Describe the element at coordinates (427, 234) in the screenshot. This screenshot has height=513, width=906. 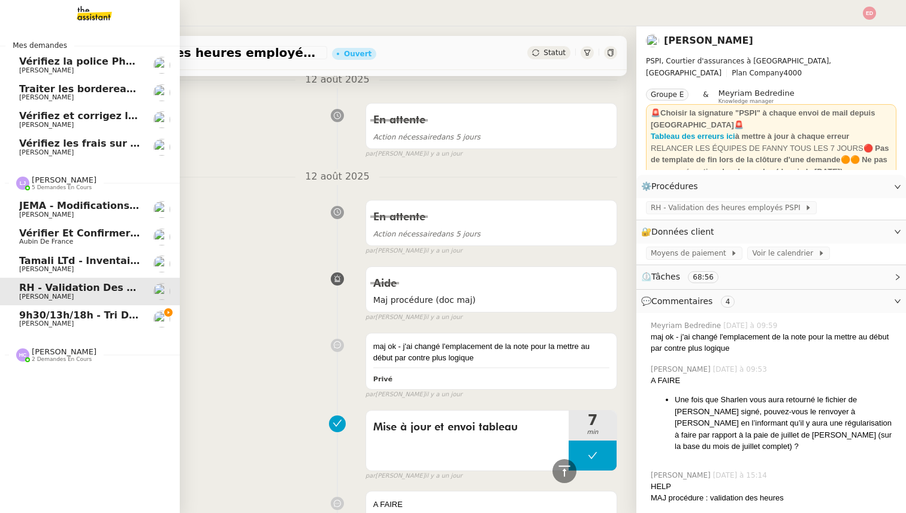
I see `span: dans 5 jours` at that location.